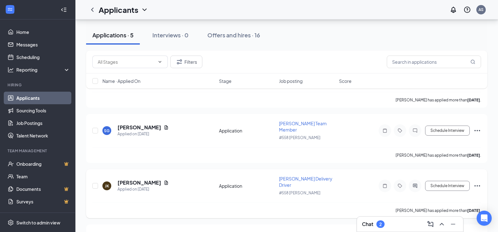 The image size is (498, 232). Describe the element at coordinates (485, 219) in the screenshot. I see `div: Open Intercom Messenger` at that location.